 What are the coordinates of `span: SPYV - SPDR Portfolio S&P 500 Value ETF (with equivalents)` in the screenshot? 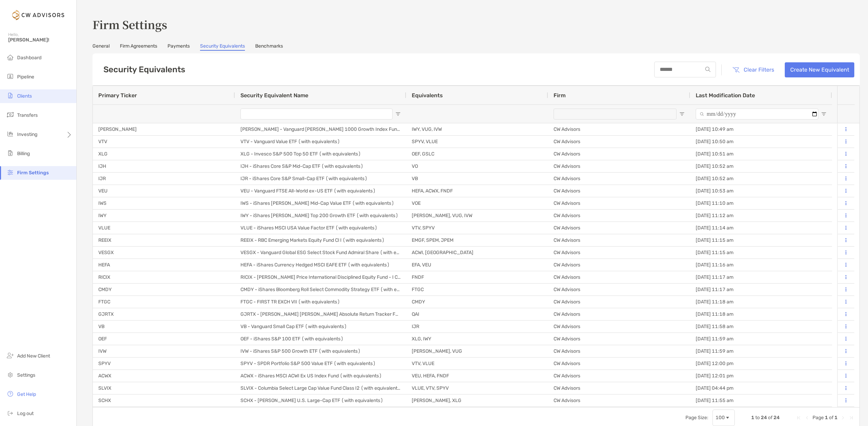 It's located at (308, 364).